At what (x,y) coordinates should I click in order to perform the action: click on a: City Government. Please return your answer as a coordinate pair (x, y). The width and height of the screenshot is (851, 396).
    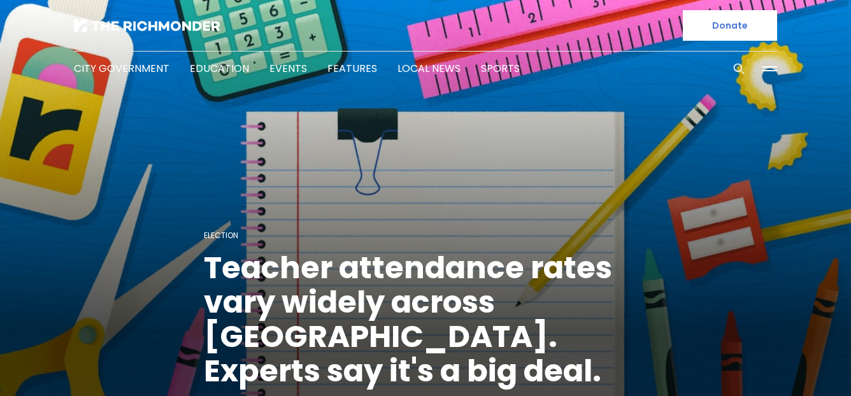
    Looking at the image, I should click on (122, 68).